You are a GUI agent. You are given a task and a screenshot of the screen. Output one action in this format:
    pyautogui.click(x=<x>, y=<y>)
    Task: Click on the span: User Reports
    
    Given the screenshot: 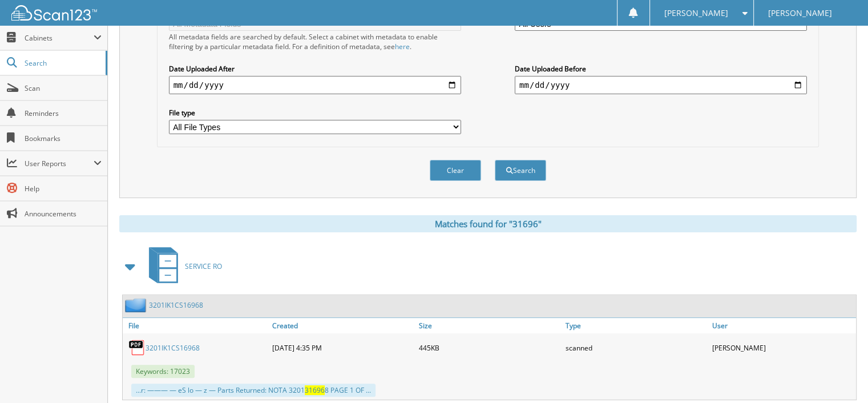 What is the action you would take?
    pyautogui.click(x=59, y=163)
    